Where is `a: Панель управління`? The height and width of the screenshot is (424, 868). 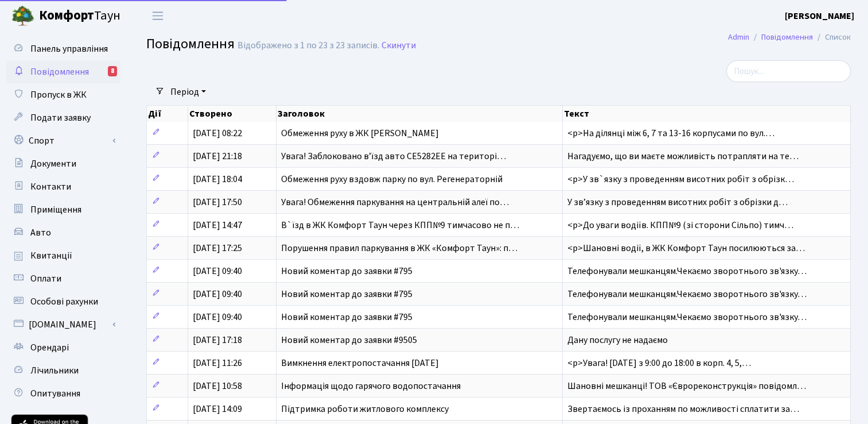
a: Панель управління is located at coordinates (63, 48).